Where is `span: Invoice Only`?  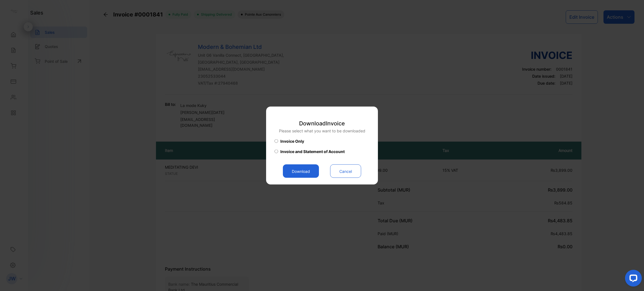 span: Invoice Only is located at coordinates (292, 141).